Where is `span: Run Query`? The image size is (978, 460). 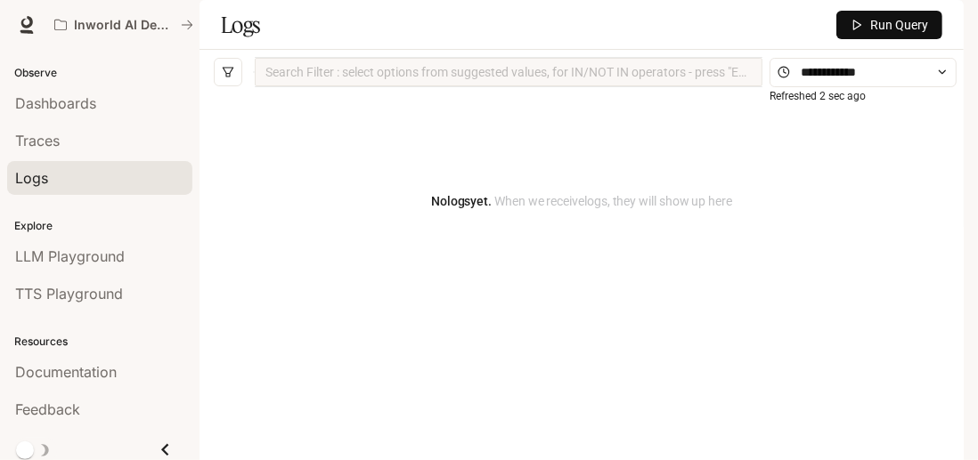
span: Run Query is located at coordinates (898, 25).